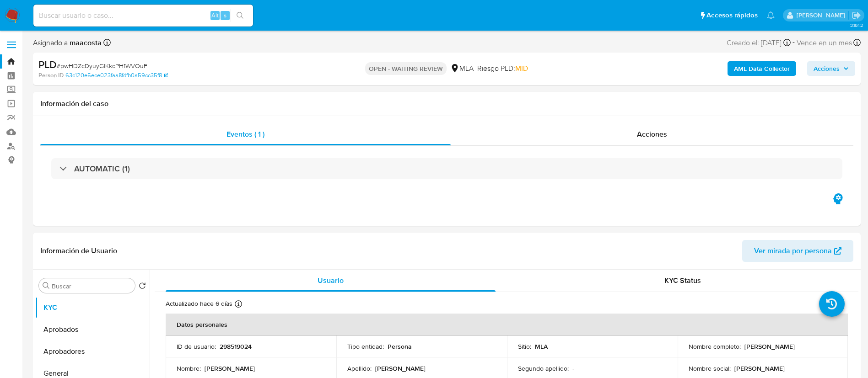  Describe the element at coordinates (245, 134) in the screenshot. I see `span: Eventos ( 1 )` at that location.